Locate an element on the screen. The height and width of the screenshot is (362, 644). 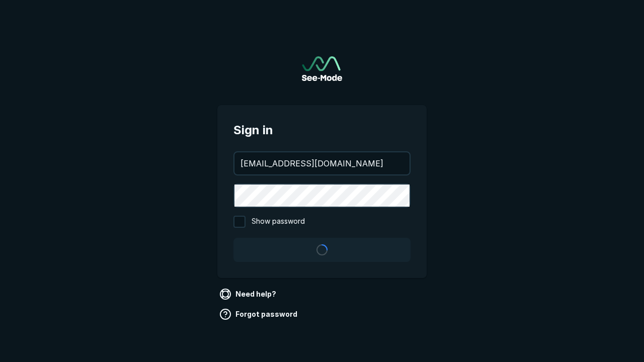
span: Sign in is located at coordinates (322, 130).